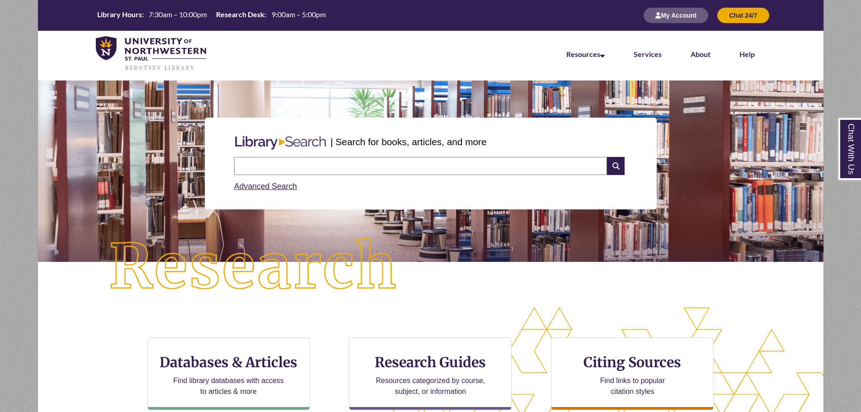 This screenshot has width=861, height=412. What do you see at coordinates (743, 15) in the screenshot?
I see `a: Chat 24/7` at bounding box center [743, 15].